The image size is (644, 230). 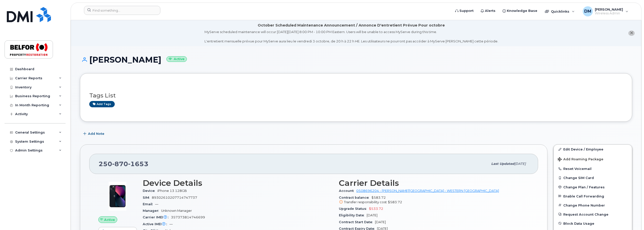 I want to click on button: Request Account Change, so click(x=593, y=214).